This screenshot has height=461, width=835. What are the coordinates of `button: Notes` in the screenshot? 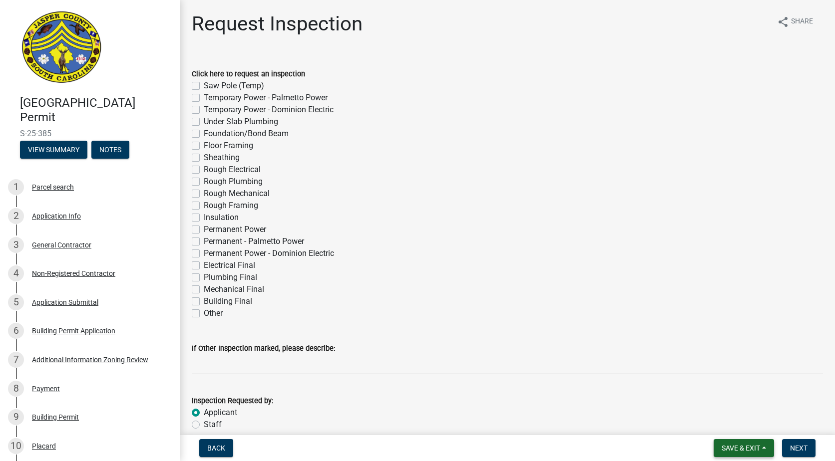 It's located at (110, 150).